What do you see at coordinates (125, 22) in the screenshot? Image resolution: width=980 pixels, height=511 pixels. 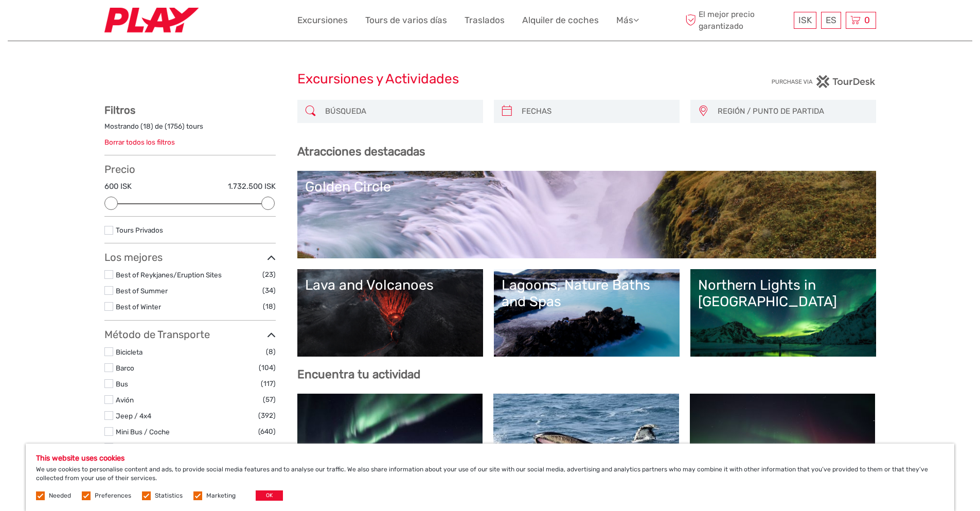 I see `button: Open LiveChat chat widget` at bounding box center [125, 22].